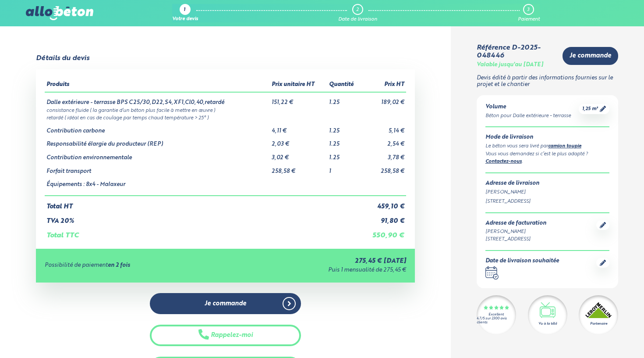 Image resolution: width=644 pixels, height=358 pixels. What do you see at coordinates (496, 315) in the screenshot?
I see `div: Excellent` at bounding box center [496, 315].